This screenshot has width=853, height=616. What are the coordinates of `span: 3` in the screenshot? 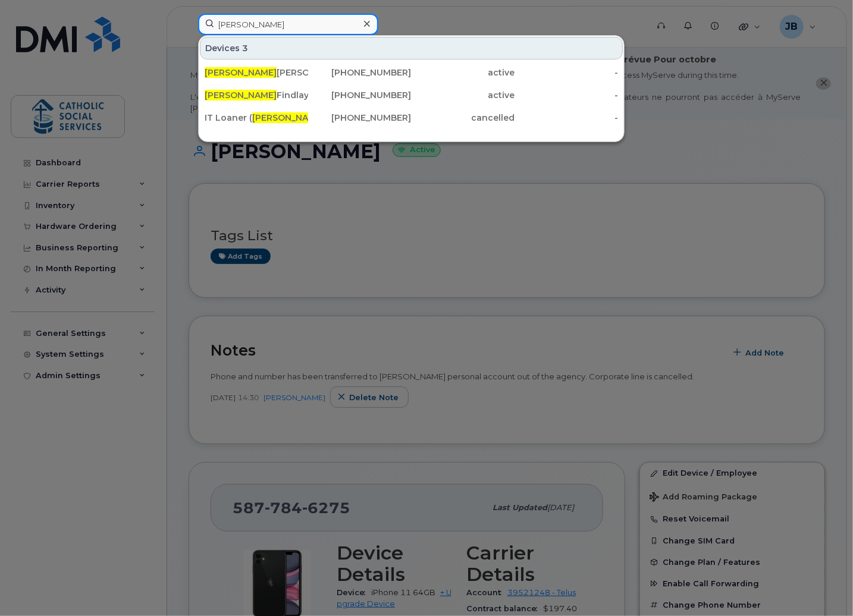 It's located at (245, 49).